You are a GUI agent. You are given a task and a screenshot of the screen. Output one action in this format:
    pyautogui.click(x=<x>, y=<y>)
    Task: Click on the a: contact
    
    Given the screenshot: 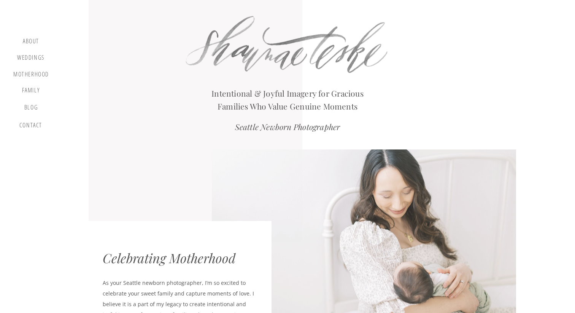 What is the action you would take?
    pyautogui.click(x=31, y=127)
    